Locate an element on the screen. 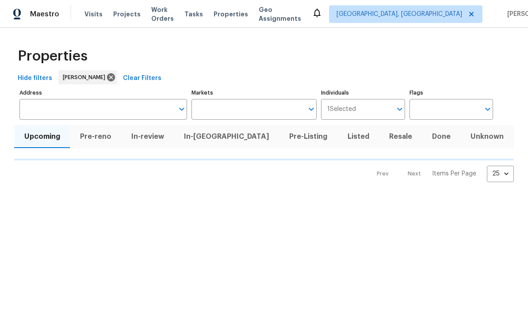 This screenshot has height=316, width=528. span: Pre-reno is located at coordinates (95, 137).